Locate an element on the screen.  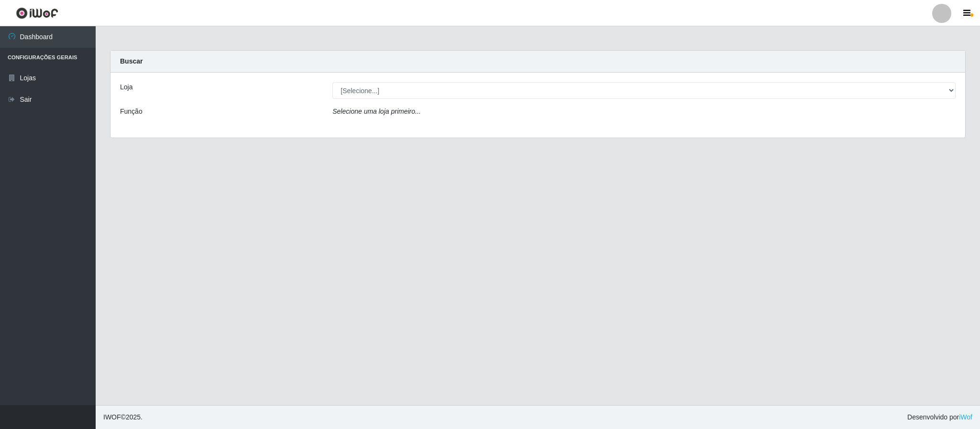
strong: Buscar is located at coordinates (131, 61).